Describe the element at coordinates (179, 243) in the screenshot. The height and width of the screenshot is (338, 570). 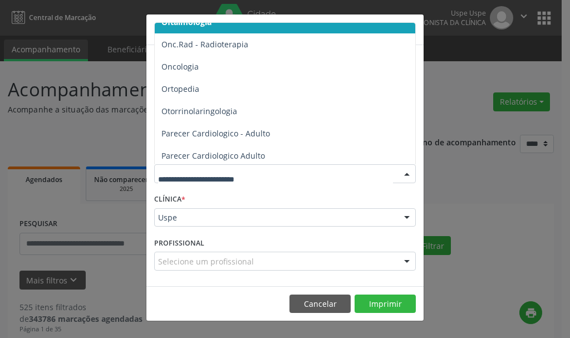
I see `label: PROFISSIONAL` at that location.